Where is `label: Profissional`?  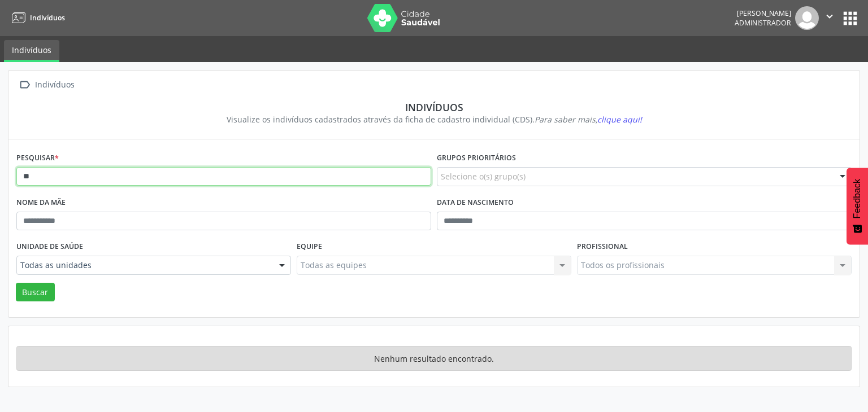
label: Profissional is located at coordinates (602, 247).